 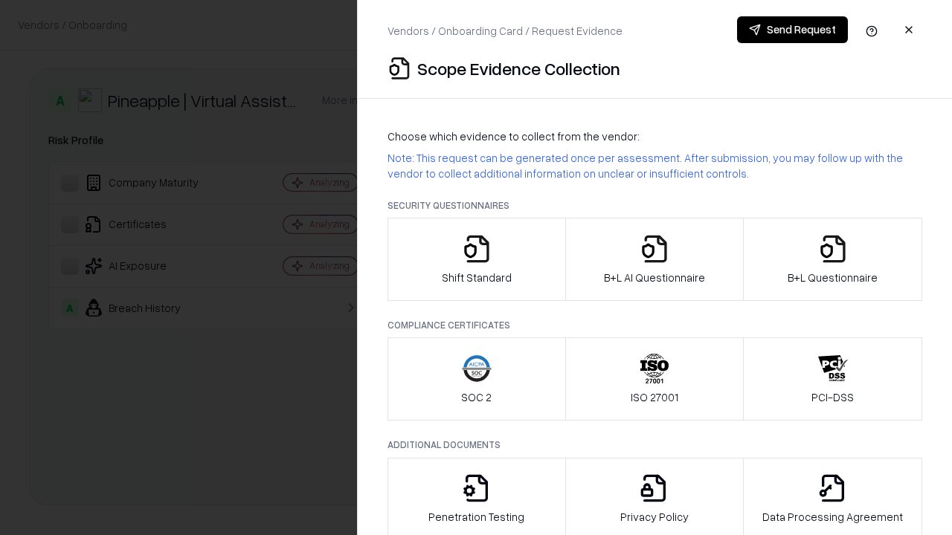 What do you see at coordinates (654, 445) in the screenshot?
I see `p: Additional Documents` at bounding box center [654, 445].